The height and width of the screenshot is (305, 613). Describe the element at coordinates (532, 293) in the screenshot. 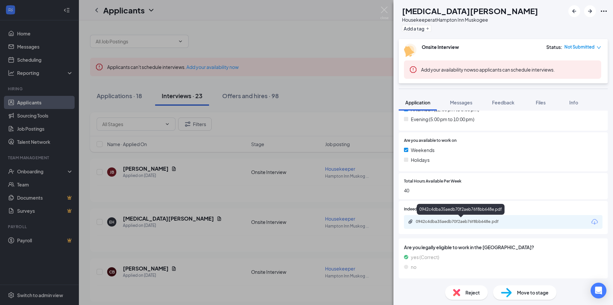

I see `span: Move to stage` at that location.